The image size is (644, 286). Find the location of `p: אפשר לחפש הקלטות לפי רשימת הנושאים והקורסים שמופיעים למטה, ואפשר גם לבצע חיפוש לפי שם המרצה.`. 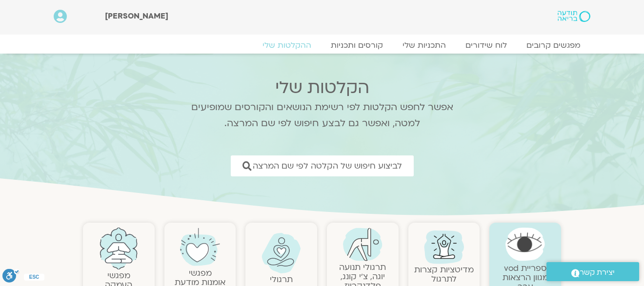

p: אפשר לחפש הקלטות לפי רשימת הנושאים והקורסים שמופיעים למטה, ואפשר גם לבצע חיפוש לפי שם המרצה. is located at coordinates (322, 115).